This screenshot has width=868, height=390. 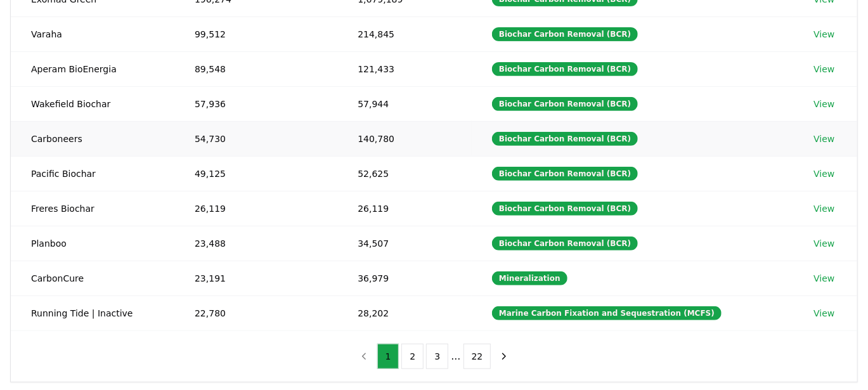 What do you see at coordinates (412, 357) in the screenshot?
I see `button: 2` at bounding box center [412, 357].